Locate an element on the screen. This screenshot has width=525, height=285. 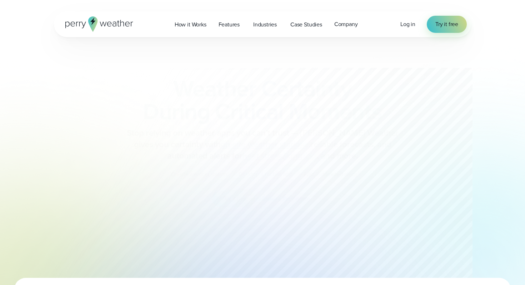
span: Log in is located at coordinates (408, 24).